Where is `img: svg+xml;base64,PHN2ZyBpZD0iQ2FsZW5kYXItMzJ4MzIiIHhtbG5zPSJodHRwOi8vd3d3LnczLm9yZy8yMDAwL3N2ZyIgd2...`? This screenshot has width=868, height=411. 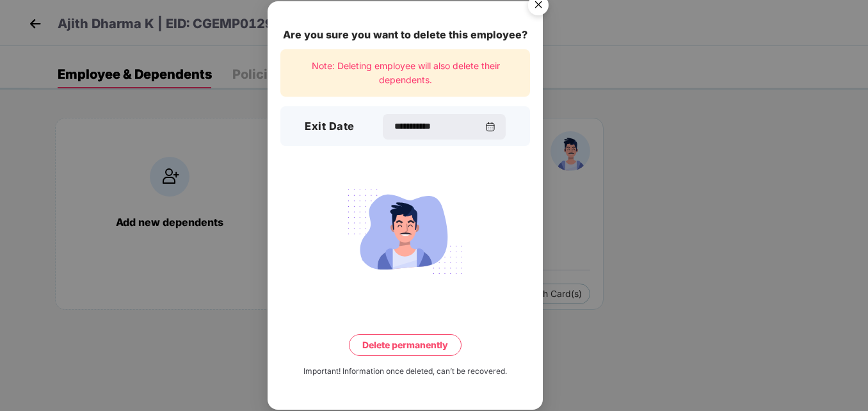 img: svg+xml;base64,PHN2ZyBpZD0iQ2FsZW5kYXItMzJ4MzIiIHhtbG5zPSJodHRwOi8vd3d3LnczLm9yZy8yMDAwL3N2ZyIgd2... is located at coordinates (490, 127).